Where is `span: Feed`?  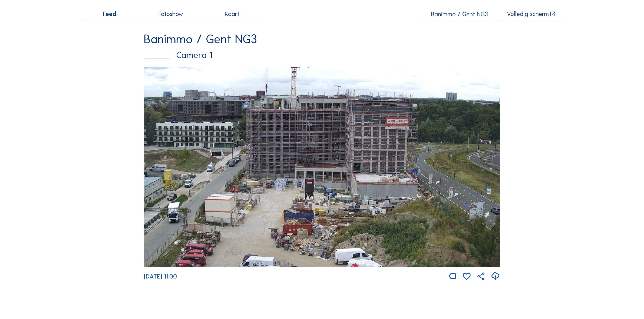
span: Feed is located at coordinates (110, 14).